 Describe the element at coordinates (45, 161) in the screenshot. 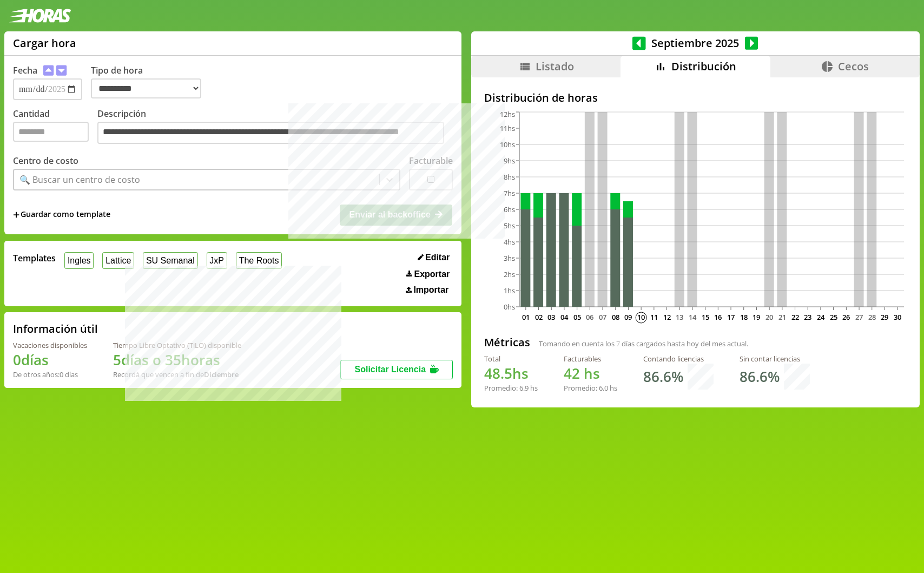

I see `label: Centro de costo` at that location.